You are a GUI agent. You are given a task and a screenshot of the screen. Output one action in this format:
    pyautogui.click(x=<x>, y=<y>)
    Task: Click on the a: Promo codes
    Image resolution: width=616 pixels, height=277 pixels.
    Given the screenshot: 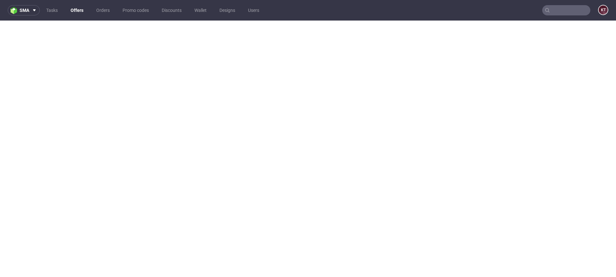 What is the action you would take?
    pyautogui.click(x=136, y=10)
    